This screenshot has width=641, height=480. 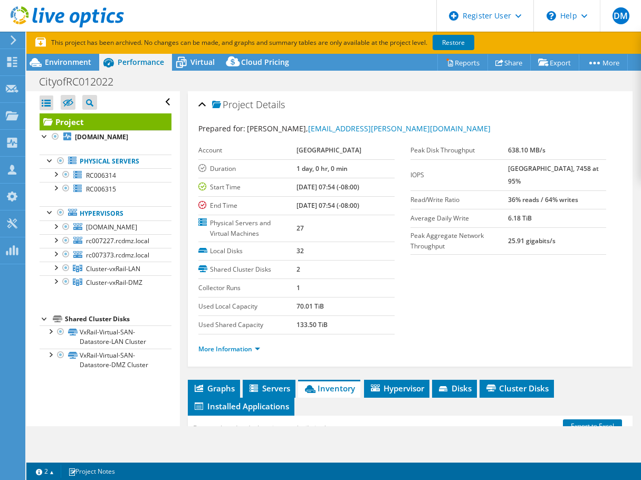 What do you see at coordinates (517, 389) in the screenshot?
I see `span: Cluster Disks` at bounding box center [517, 389].